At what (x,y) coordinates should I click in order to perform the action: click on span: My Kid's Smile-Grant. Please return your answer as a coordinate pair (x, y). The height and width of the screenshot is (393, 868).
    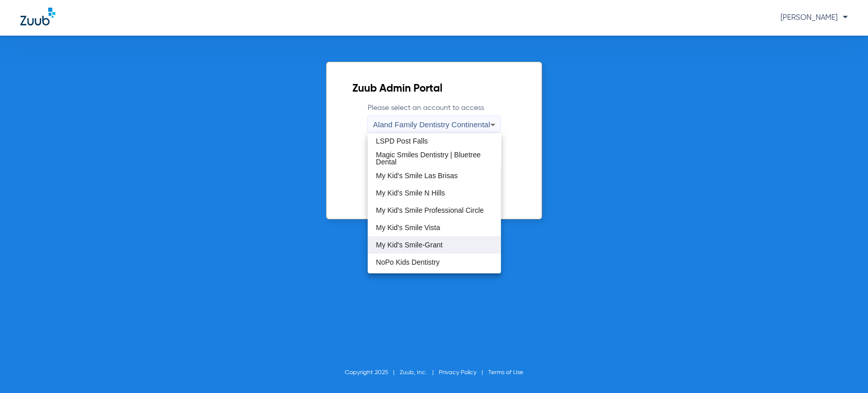
    Looking at the image, I should click on (409, 245).